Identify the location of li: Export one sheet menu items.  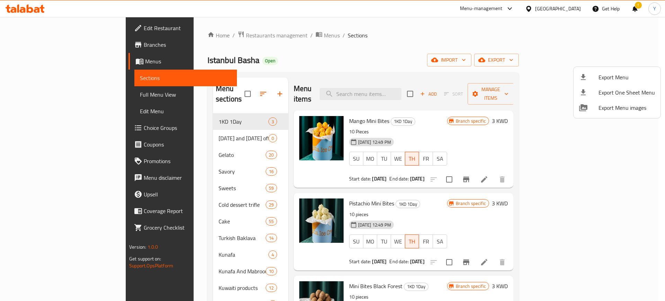
(617, 93).